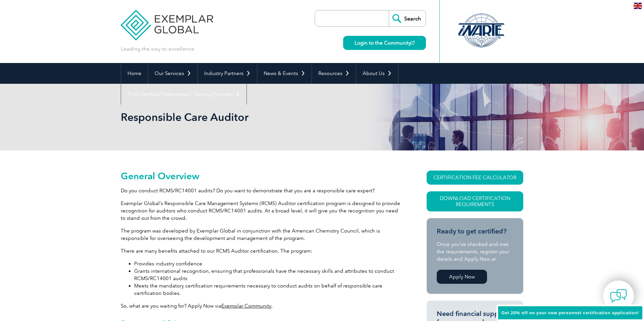 Image resolution: width=644 pixels, height=321 pixels. I want to click on img: contact-chat.png, so click(619, 296).